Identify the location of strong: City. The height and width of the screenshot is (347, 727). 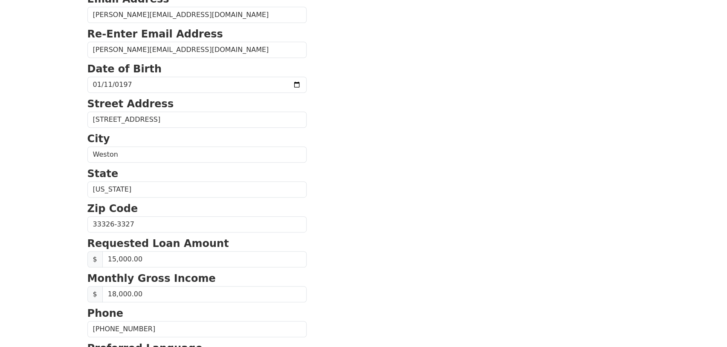
(98, 139).